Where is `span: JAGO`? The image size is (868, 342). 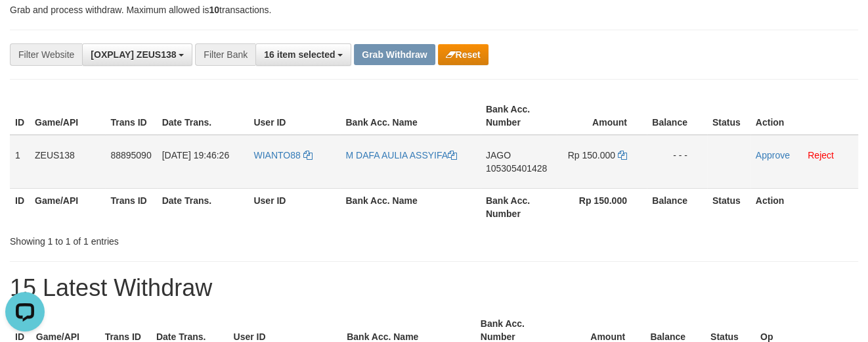 span: JAGO is located at coordinates (498, 155).